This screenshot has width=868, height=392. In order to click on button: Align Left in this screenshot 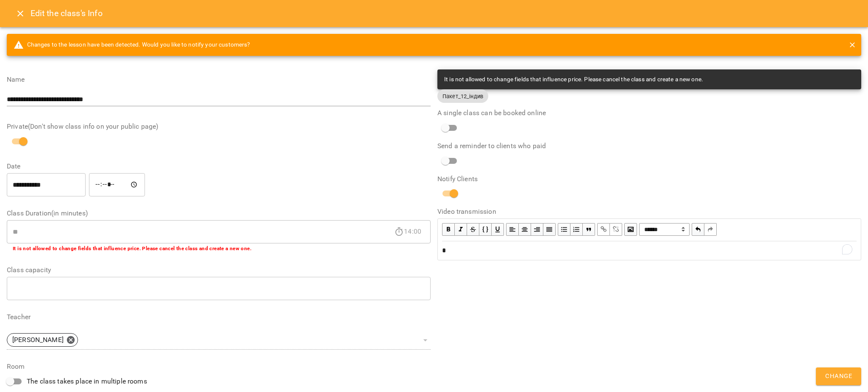, I will do `click(512, 230)`.